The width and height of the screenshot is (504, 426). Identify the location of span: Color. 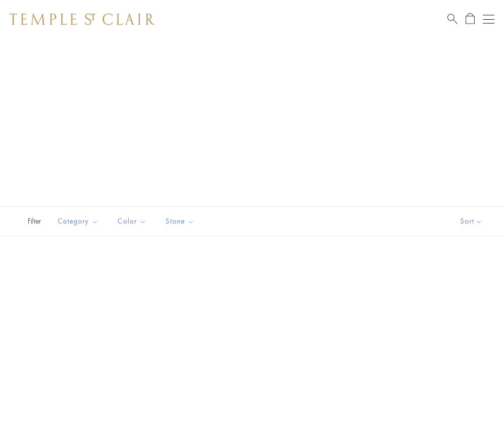
(133, 221).